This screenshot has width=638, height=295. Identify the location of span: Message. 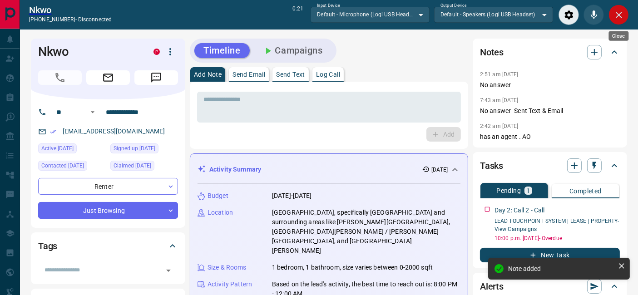
(156, 78).